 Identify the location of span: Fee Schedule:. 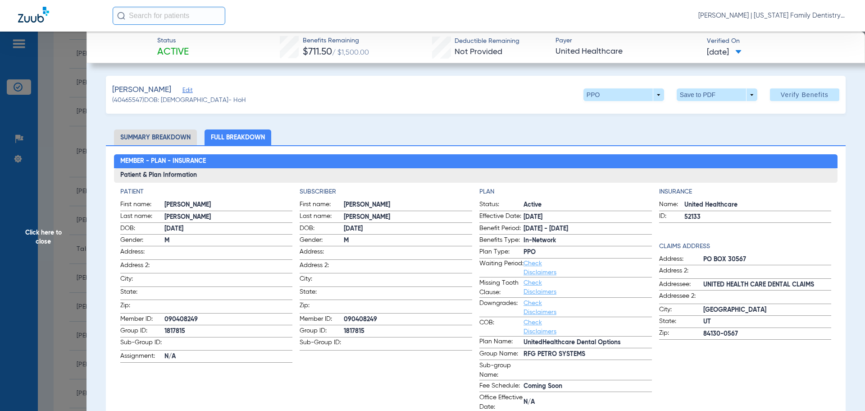
(502, 386).